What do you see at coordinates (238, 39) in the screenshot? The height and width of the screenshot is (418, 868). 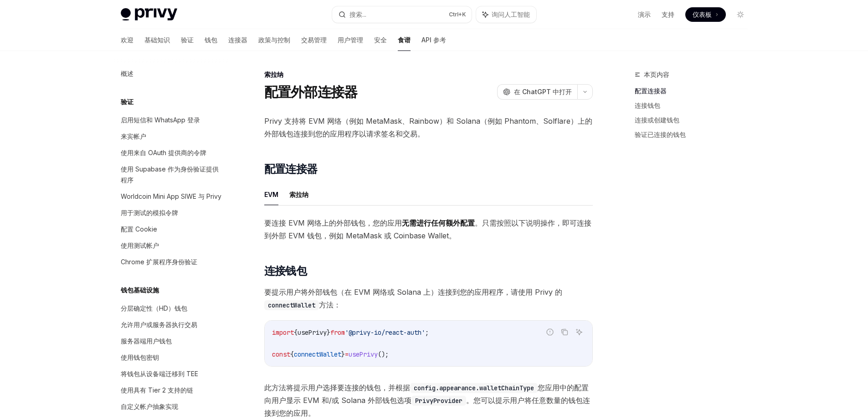 I see `font: 连接器` at bounding box center [238, 39].